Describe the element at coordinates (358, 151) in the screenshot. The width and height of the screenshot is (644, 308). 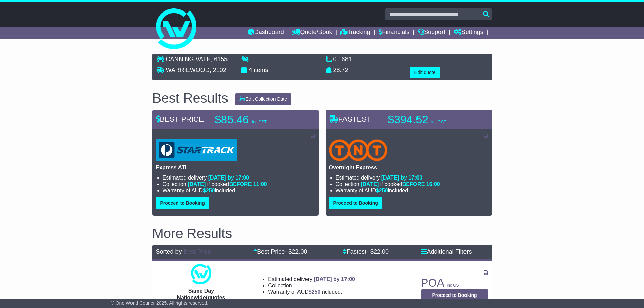
I see `img: TNT Domestic: Overnight Express` at that location.